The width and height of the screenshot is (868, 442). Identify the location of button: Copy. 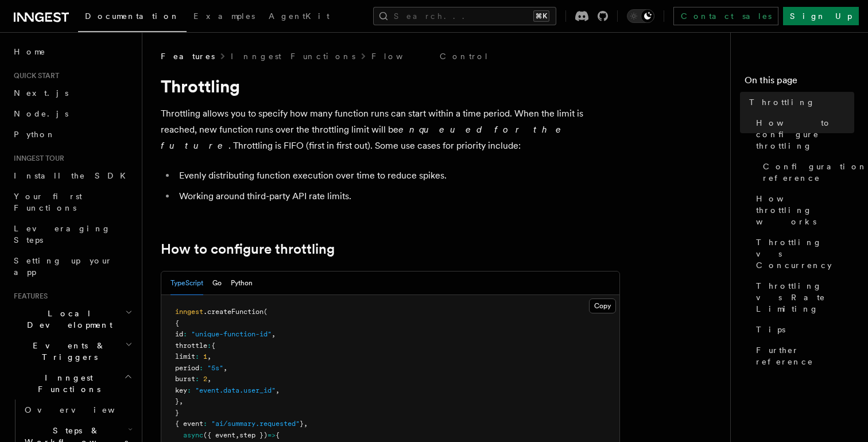
(602, 306).